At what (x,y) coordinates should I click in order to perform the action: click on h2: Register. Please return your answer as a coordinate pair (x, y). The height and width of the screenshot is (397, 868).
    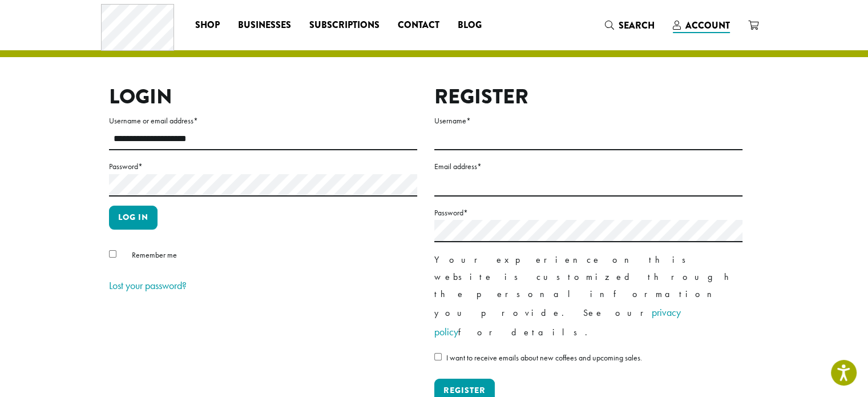
    Looking at the image, I should click on (589, 96).